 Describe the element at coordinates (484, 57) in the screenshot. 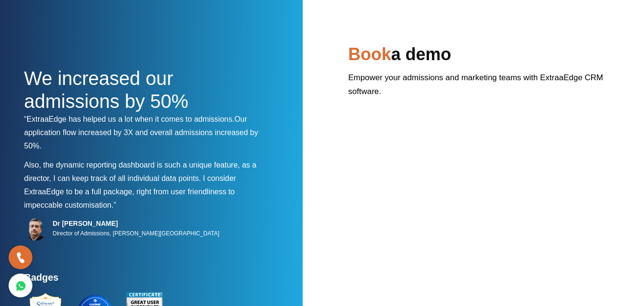

I see `h2: a demo` at that location.